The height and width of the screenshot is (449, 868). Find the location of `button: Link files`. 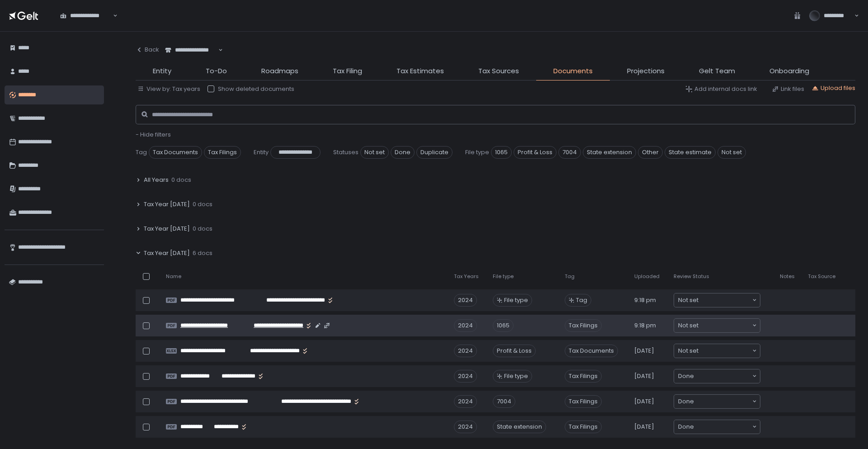

button: Link files is located at coordinates (788, 89).